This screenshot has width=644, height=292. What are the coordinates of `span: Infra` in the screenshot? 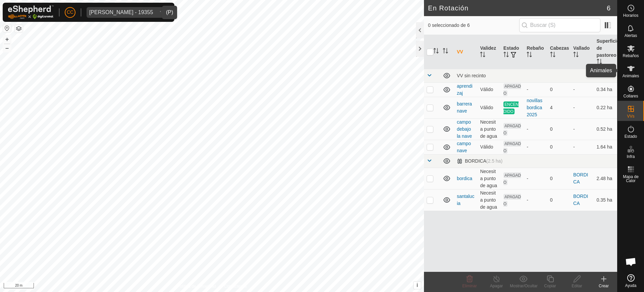 It's located at (630, 156).